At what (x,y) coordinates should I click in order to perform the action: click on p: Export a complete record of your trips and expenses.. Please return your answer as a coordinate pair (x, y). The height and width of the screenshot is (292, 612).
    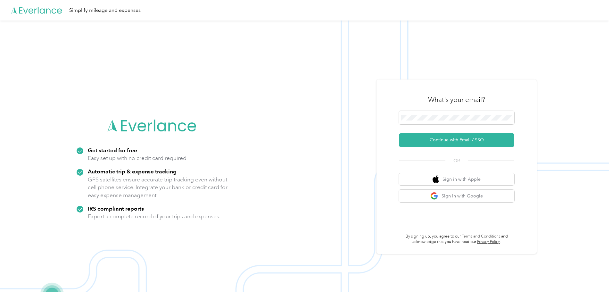
    Looking at the image, I should click on (154, 216).